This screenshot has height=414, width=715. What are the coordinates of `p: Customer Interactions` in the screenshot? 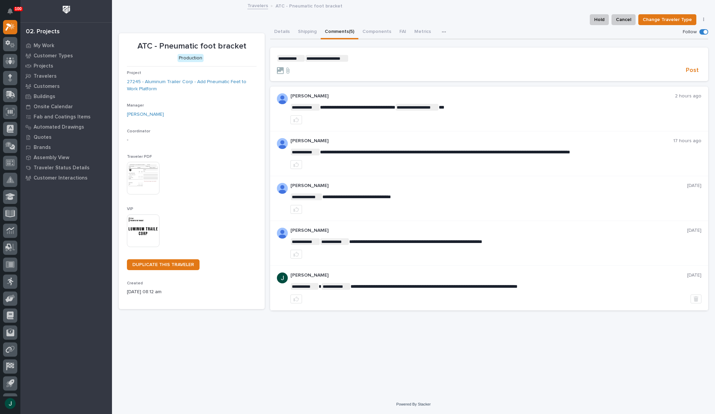 It's located at (60, 178).